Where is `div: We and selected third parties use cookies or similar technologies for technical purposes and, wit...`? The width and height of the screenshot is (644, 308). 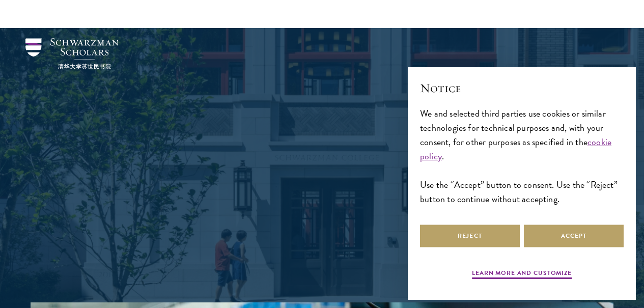 div: We and selected third parties use cookies or similar technologies for technical purposes and, wit... is located at coordinates (522, 156).